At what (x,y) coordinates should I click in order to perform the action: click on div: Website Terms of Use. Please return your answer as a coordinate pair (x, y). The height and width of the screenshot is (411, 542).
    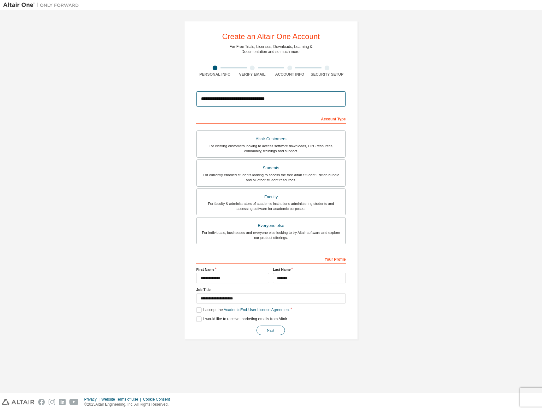
    Looking at the image, I should click on (122, 399).